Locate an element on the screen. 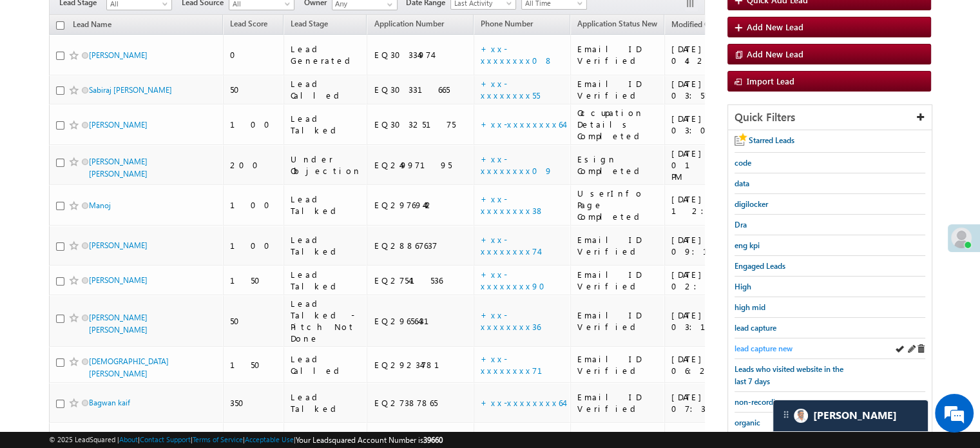  a: Terms of Service is located at coordinates (218, 439).